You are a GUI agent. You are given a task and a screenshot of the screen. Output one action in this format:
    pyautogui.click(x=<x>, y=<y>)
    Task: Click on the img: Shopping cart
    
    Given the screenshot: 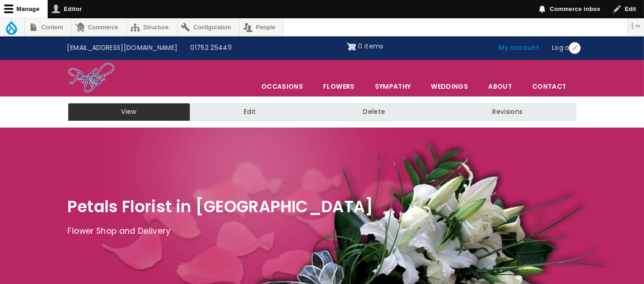 What is the action you would take?
    pyautogui.click(x=352, y=47)
    